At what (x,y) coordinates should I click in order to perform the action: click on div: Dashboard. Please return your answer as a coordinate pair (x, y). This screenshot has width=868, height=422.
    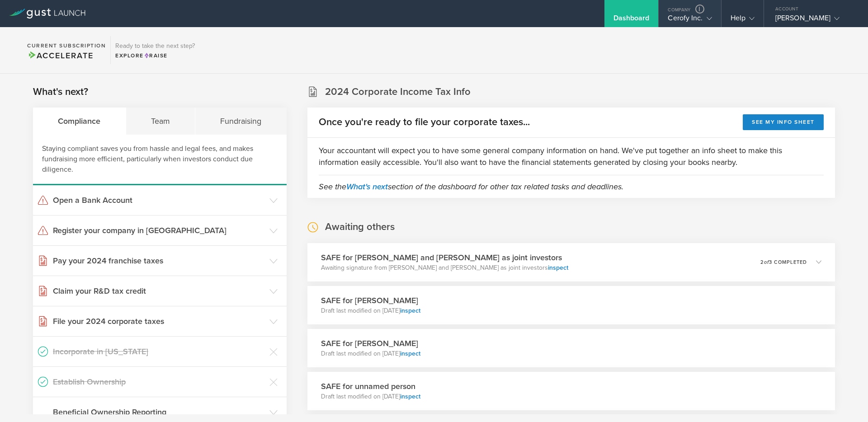
    Looking at the image, I should click on (631, 20).